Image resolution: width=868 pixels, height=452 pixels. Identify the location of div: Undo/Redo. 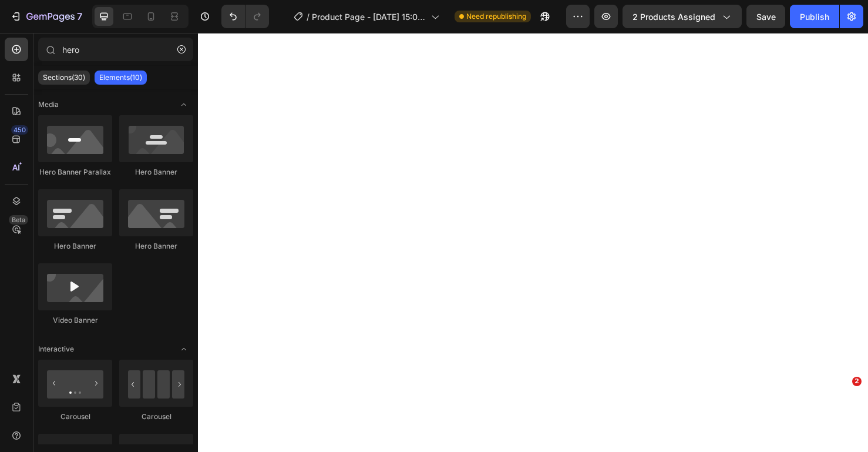
(245, 16).